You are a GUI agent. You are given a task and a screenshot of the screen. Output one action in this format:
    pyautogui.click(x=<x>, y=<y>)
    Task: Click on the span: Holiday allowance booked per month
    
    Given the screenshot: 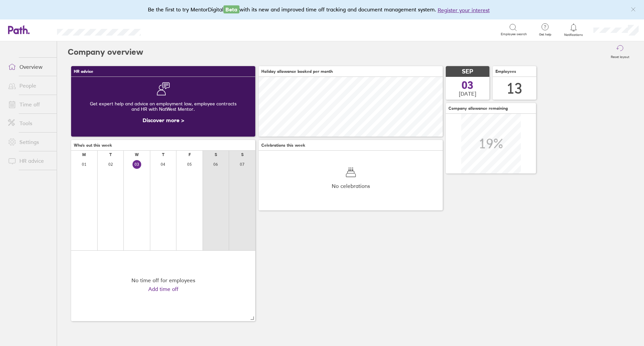 What is the action you would take?
    pyautogui.click(x=296, y=72)
    